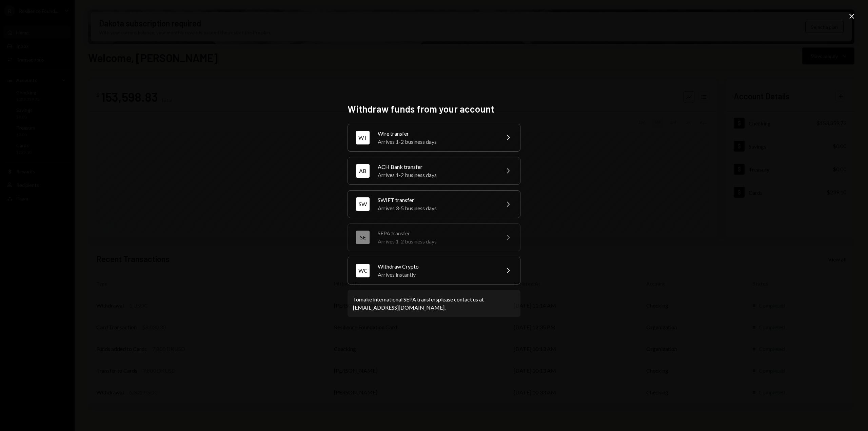 This screenshot has width=868, height=431. I want to click on div: SEPA transfer, so click(437, 233).